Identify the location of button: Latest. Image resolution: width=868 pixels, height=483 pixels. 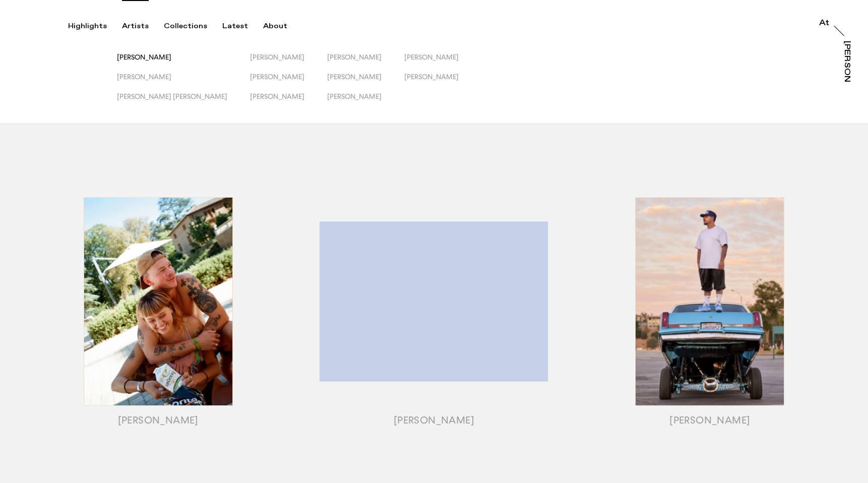
(242, 26).